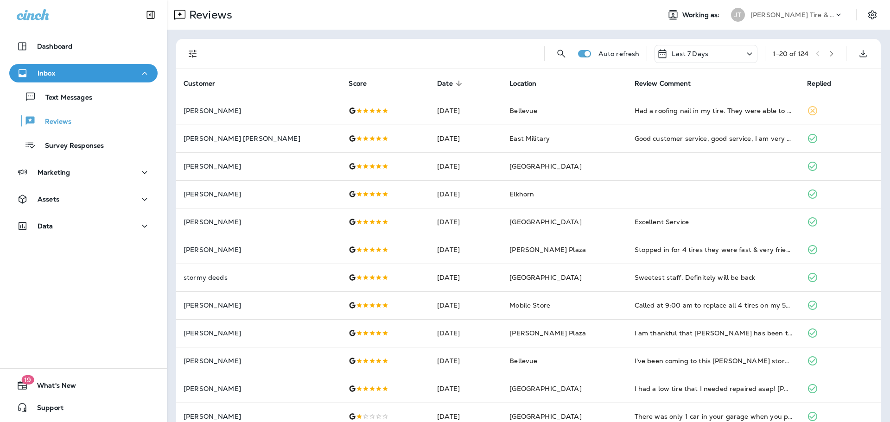 The width and height of the screenshot is (890, 422). What do you see at coordinates (55, 46) in the screenshot?
I see `p: Dashboard` at bounding box center [55, 46].